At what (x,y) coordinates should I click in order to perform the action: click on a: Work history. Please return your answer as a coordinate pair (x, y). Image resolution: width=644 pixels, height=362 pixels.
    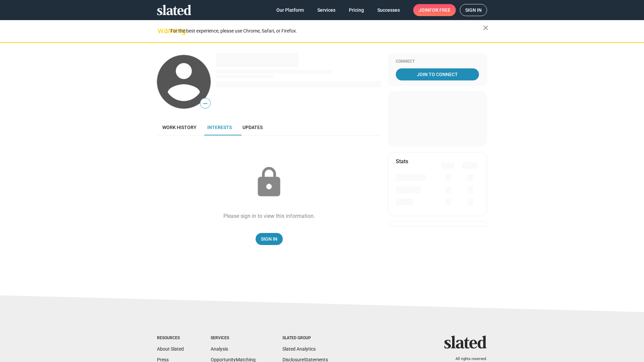
    Looking at the image, I should click on (179, 127).